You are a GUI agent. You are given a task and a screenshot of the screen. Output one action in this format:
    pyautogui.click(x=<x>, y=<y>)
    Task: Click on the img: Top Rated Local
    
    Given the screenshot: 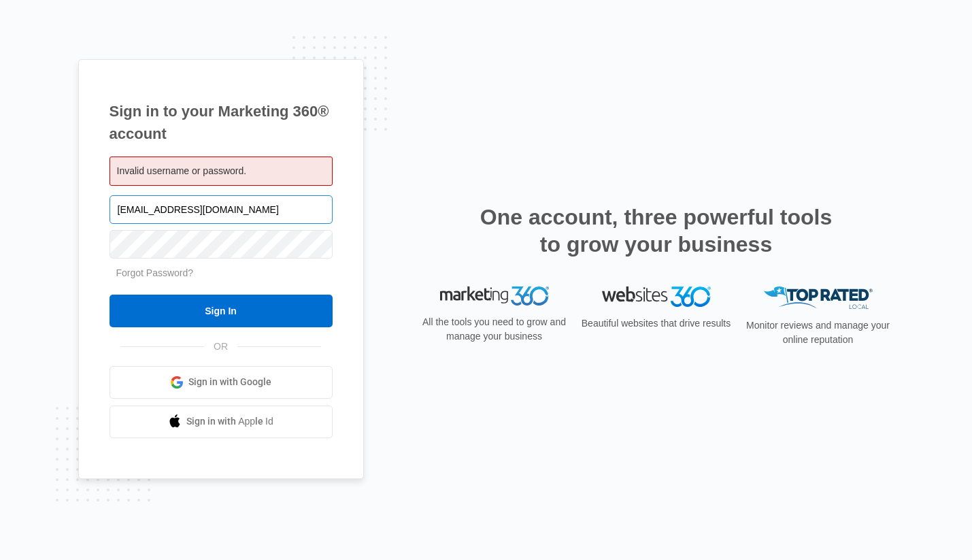 What is the action you would take?
    pyautogui.click(x=819, y=298)
    